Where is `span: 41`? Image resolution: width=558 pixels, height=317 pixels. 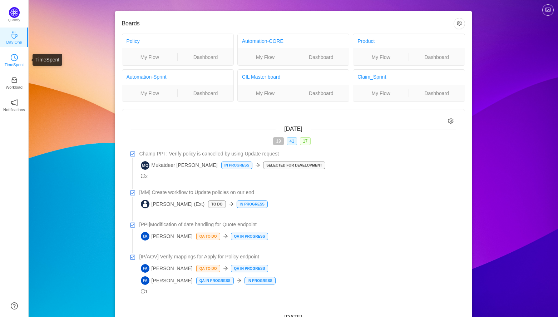 span: 41 is located at coordinates (292, 141).